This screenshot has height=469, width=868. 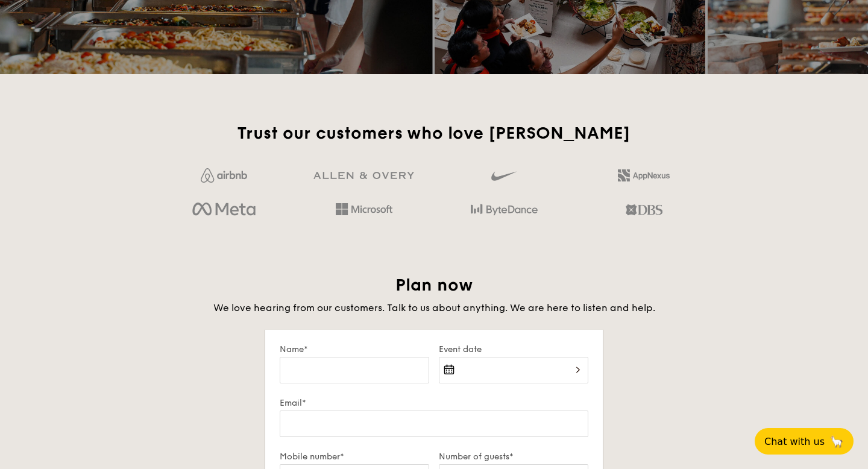 What do you see at coordinates (355, 349) in the screenshot?
I see `label: Name*` at bounding box center [355, 349].